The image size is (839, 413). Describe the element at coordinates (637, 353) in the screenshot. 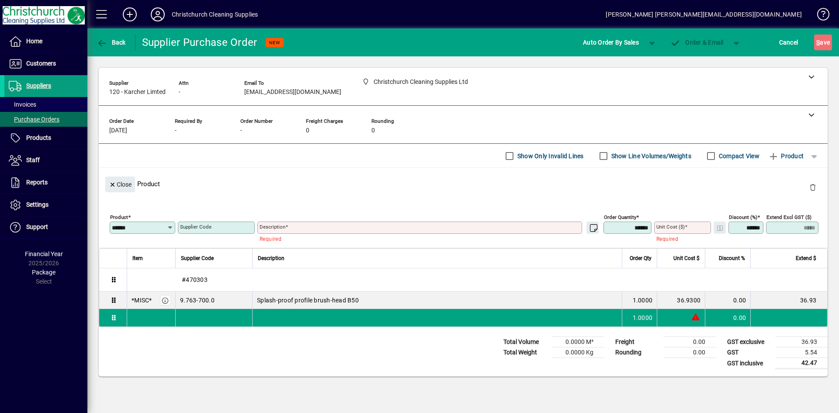

I see `td: Rounding` at that location.